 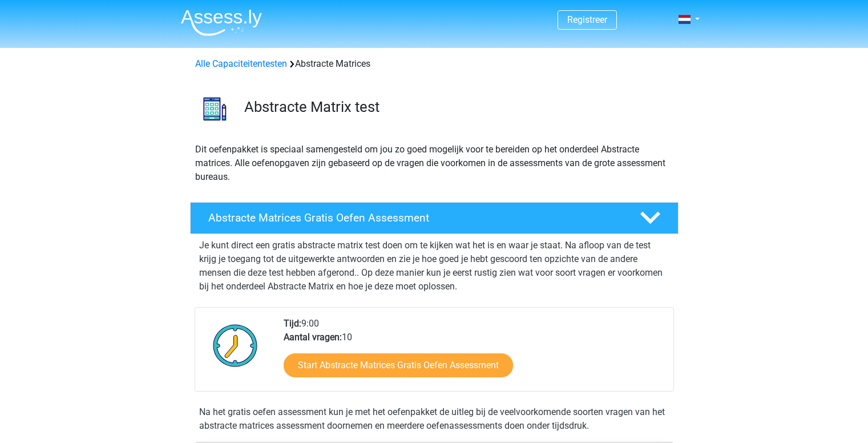 What do you see at coordinates (214, 108) in the screenshot?
I see `img: abstracte matrices` at bounding box center [214, 108].